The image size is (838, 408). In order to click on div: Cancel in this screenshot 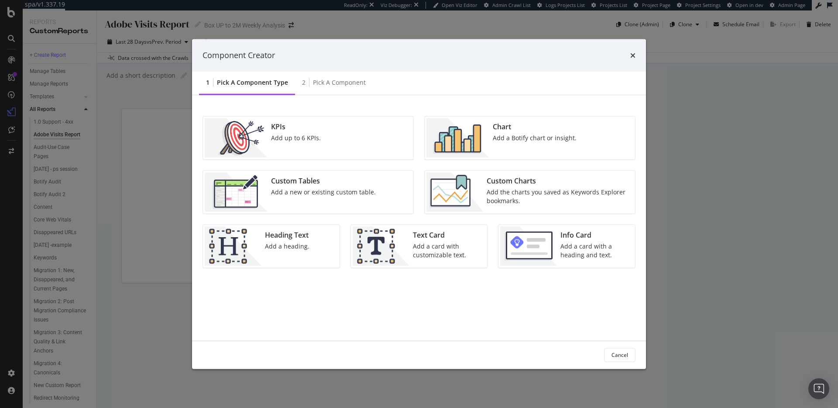, I will do `click(620, 354)`.